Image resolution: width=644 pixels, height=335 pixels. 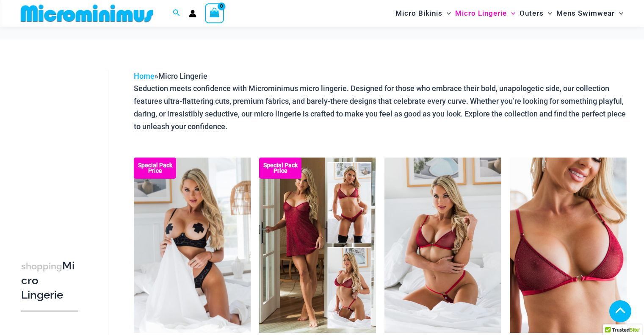 What do you see at coordinates (49, 280) in the screenshot?
I see `h3: Micro Lingerie` at bounding box center [49, 280].